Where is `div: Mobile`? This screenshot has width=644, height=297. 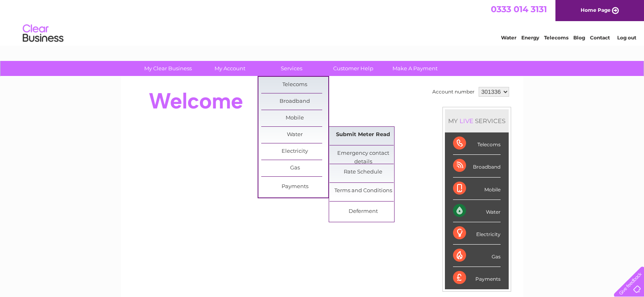 div: Mobile is located at coordinates (477, 188).